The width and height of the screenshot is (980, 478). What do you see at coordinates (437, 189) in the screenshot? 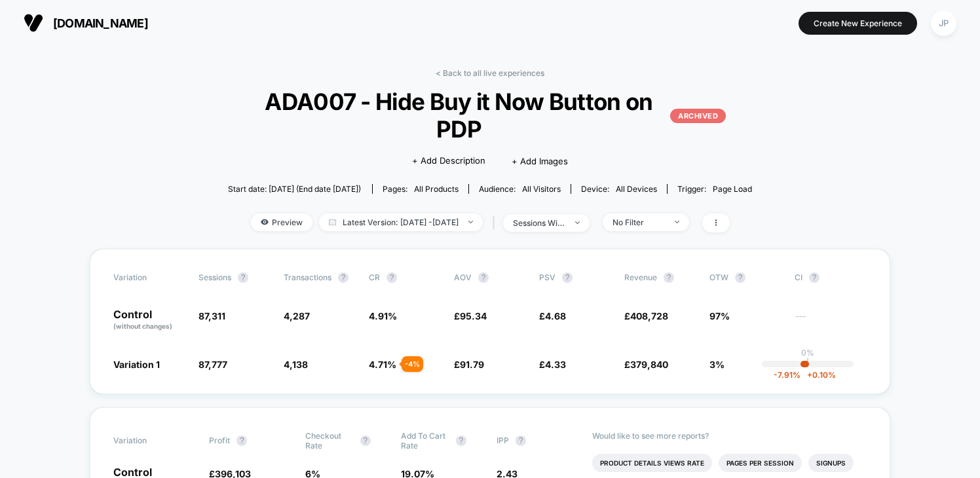
I see `span: all products` at bounding box center [437, 189].